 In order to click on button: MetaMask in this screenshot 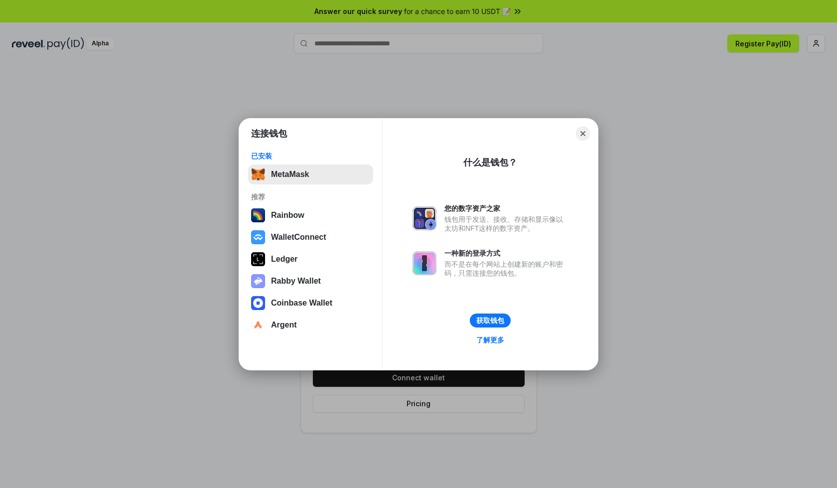, I will do `click(310, 174)`.